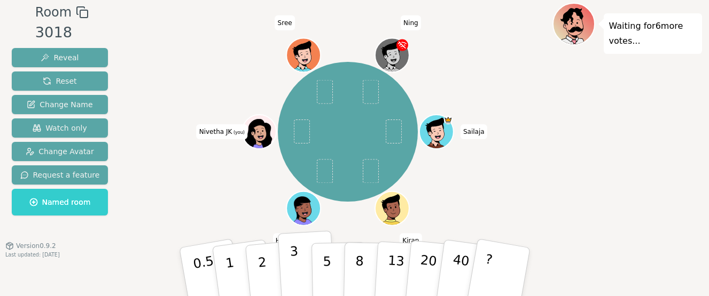  Describe the element at coordinates (653, 34) in the screenshot. I see `p: Waiting for 6 more votes...` at that location.